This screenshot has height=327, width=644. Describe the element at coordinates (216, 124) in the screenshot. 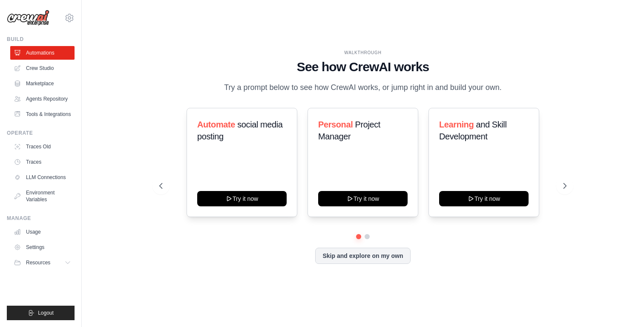

I see `span: Automate` at that location.